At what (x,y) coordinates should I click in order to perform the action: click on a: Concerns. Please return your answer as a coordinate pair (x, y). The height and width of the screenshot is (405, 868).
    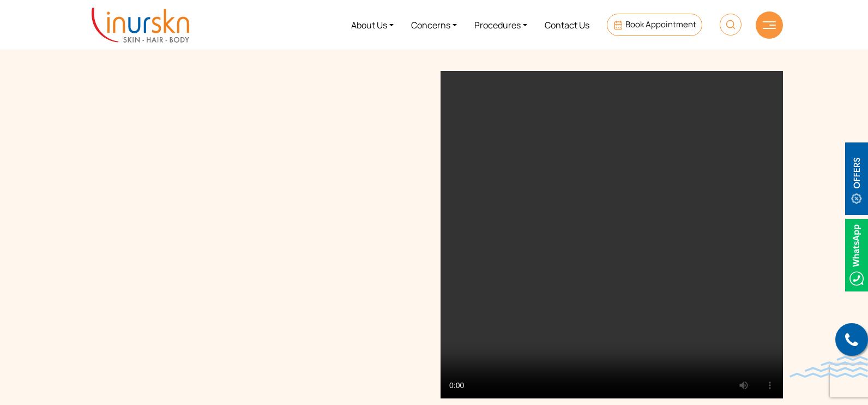
    Looking at the image, I should click on (434, 25).